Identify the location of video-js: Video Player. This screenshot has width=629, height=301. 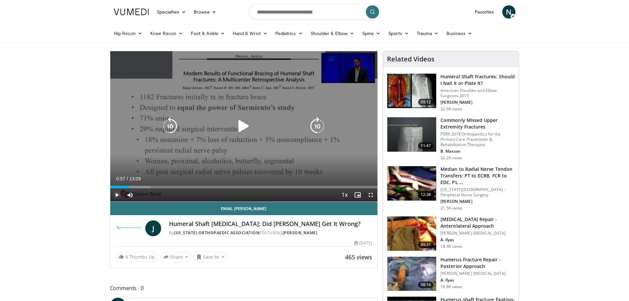
(244, 127).